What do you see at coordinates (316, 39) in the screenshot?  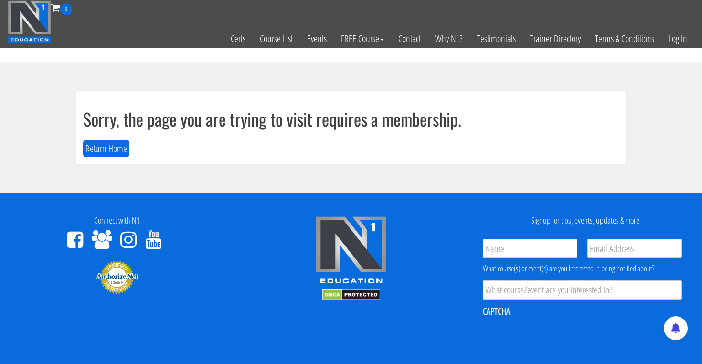 I see `a: Events` at bounding box center [316, 39].